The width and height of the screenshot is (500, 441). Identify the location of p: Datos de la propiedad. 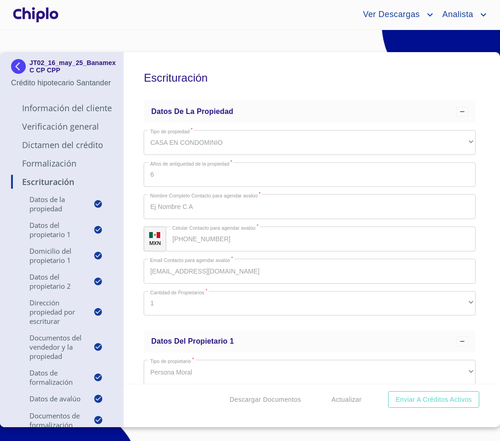
(52, 204).